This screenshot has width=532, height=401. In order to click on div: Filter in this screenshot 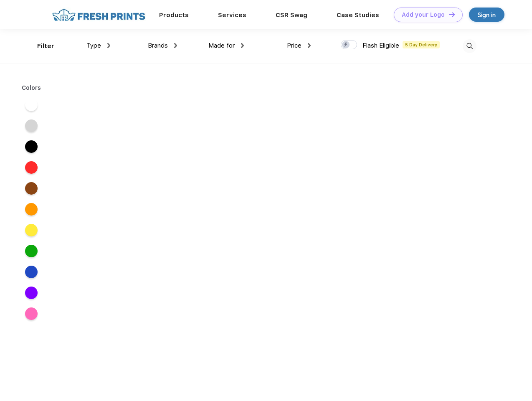, I will do `click(45, 46)`.